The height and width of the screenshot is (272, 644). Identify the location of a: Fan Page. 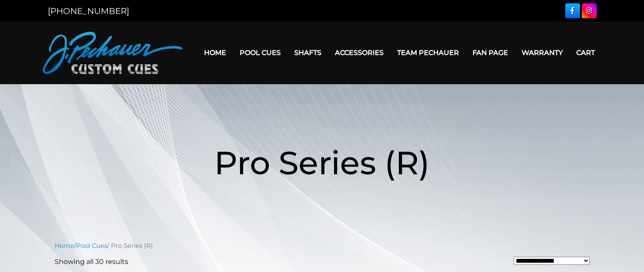
(491, 52).